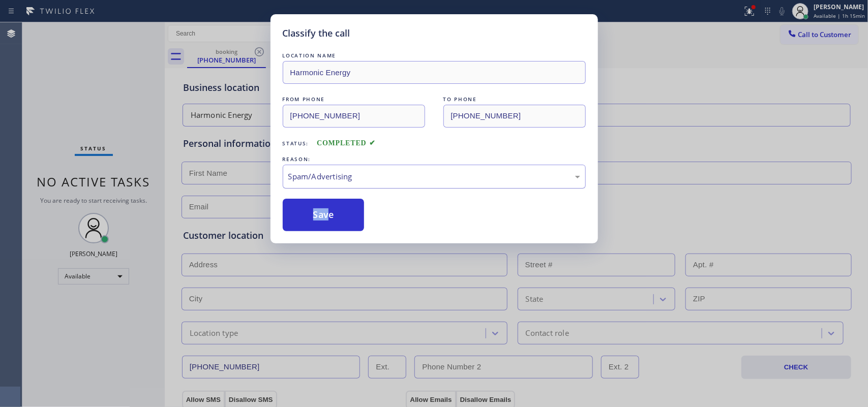  I want to click on input: From phone, so click(354, 116).